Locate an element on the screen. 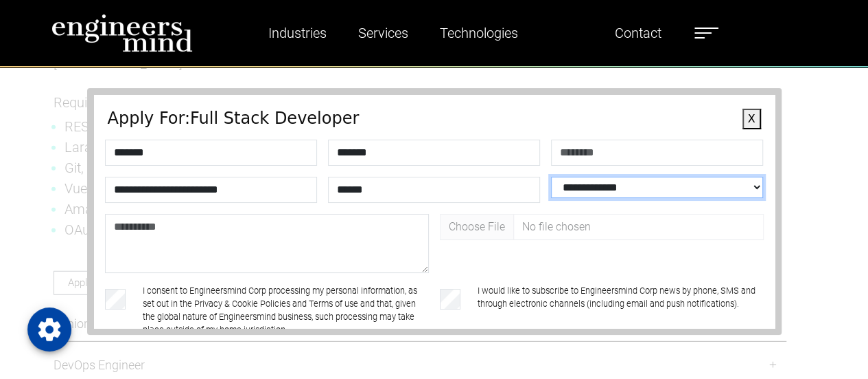 The width and height of the screenshot is (868, 379). h4: Apply For: Full Stack Developer is located at coordinates (434, 119).